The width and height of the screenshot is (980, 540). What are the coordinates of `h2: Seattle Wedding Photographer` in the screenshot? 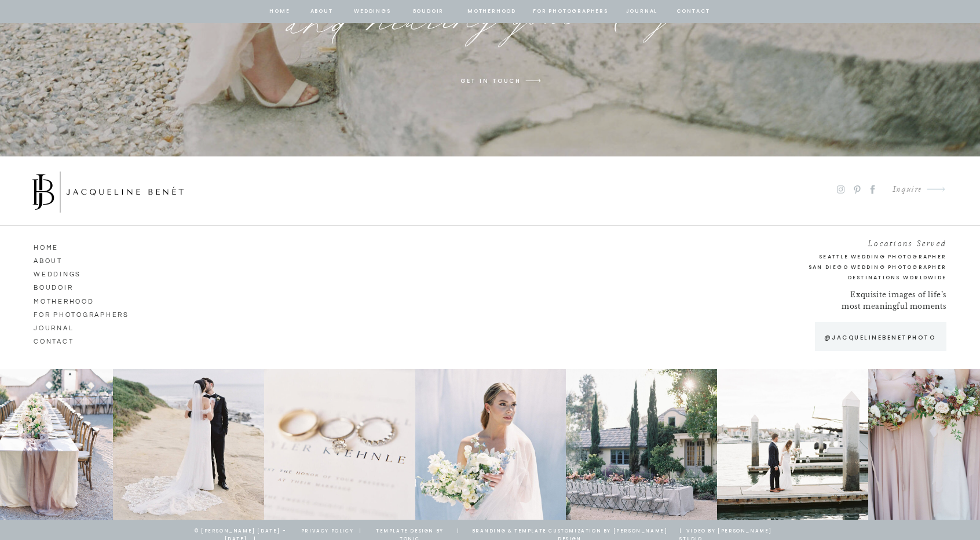 It's located at (861, 256).